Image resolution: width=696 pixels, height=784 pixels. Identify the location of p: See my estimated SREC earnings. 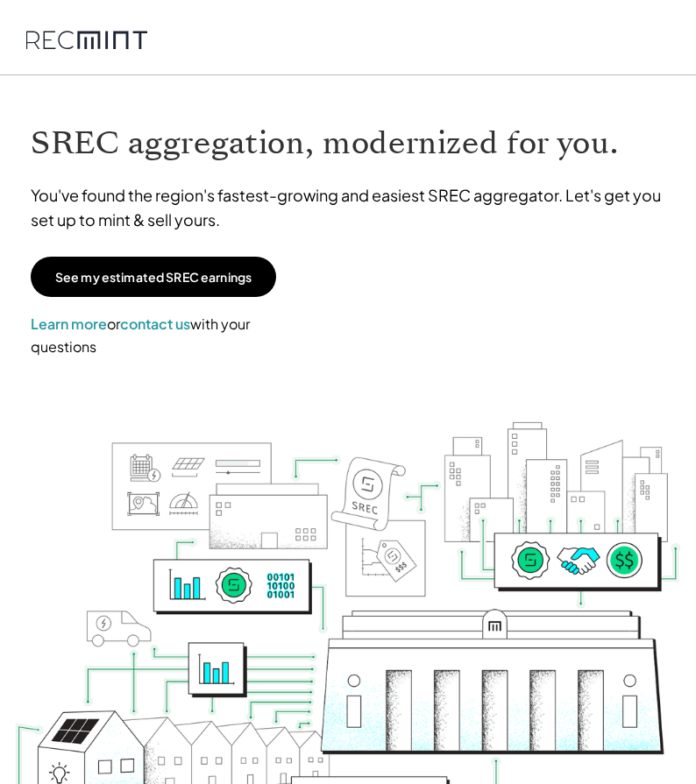
(153, 277).